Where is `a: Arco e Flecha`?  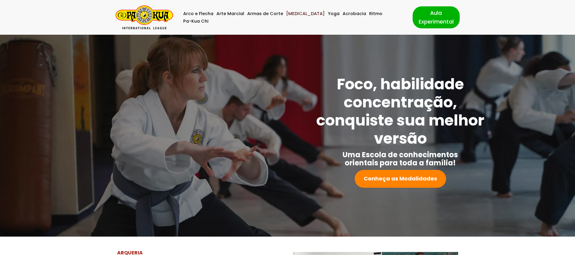 a: Arco e Flecha is located at coordinates (198, 14).